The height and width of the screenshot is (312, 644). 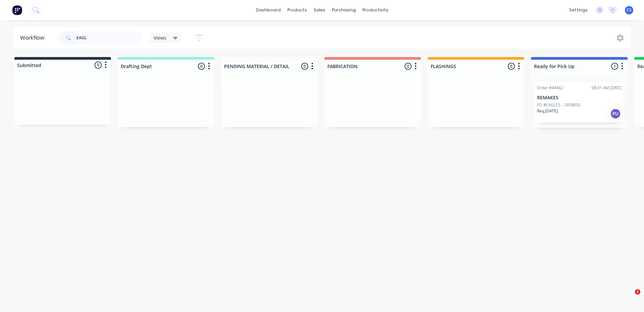 What do you see at coordinates (343, 10) in the screenshot?
I see `div: purchasing` at bounding box center [343, 10].